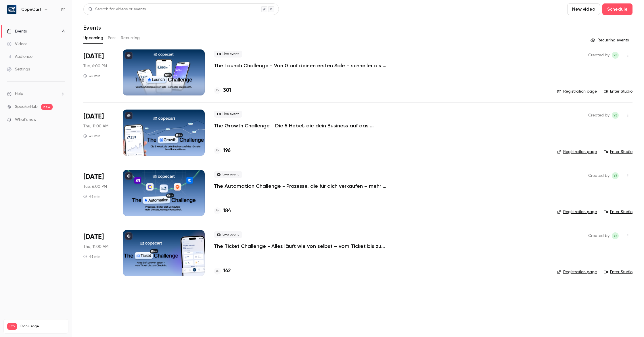  Describe the element at coordinates (112, 38) in the screenshot. I see `button: Past` at that location.